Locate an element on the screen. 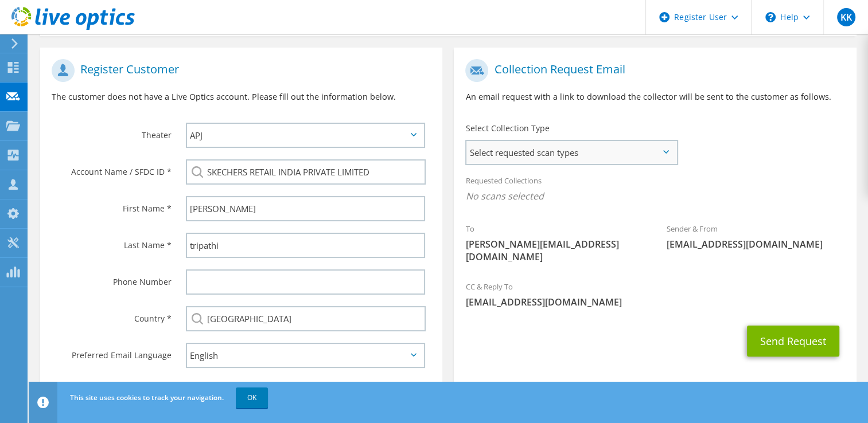 The width and height of the screenshot is (868, 423). div: CC & Reply To is located at coordinates (655, 294).